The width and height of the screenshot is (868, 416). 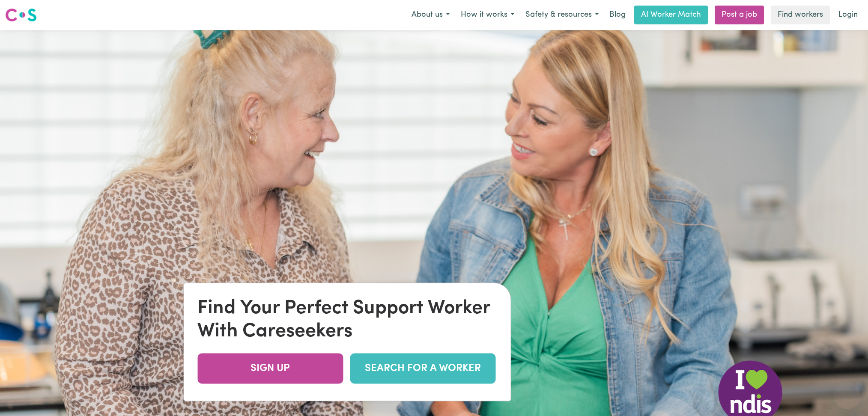 What do you see at coordinates (430, 15) in the screenshot?
I see `button: About us` at bounding box center [430, 15].